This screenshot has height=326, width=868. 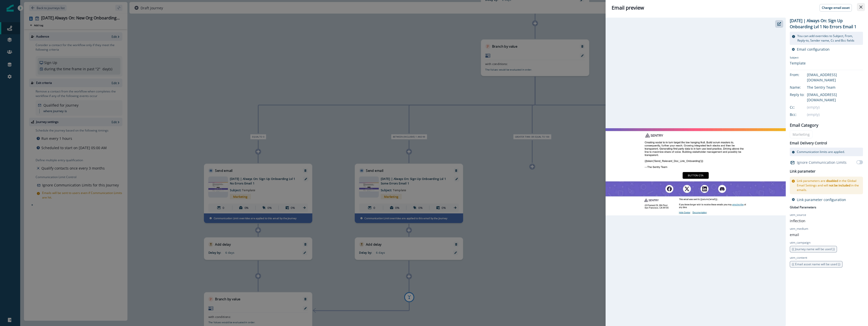 I want to click on p: Ignore Communication Limits, so click(x=821, y=163).